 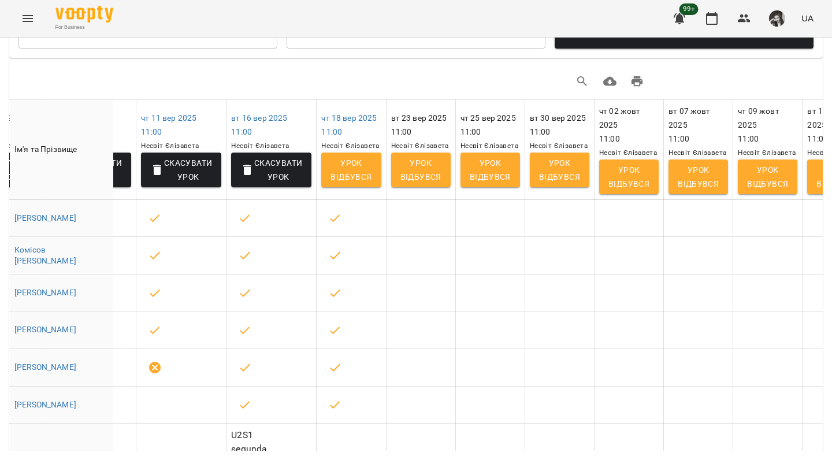 What do you see at coordinates (698, 149) in the screenshot?
I see `th: вт 07 жовт 2025 11:00` at bounding box center [698, 149].